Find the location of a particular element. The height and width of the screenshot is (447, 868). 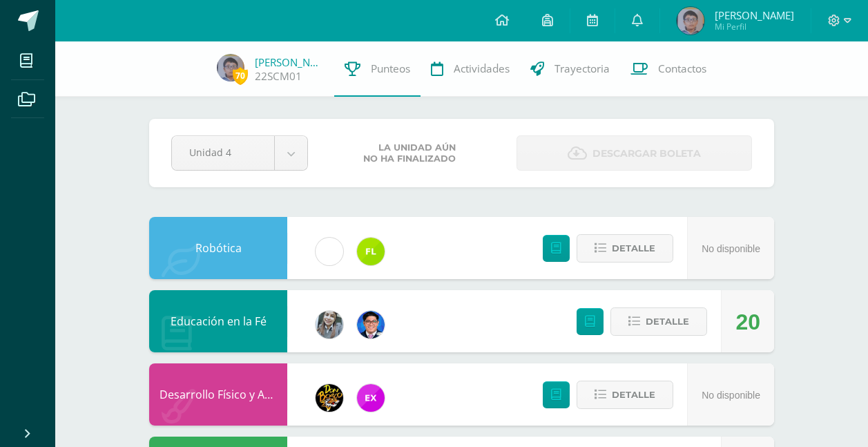

img: 21dcd0747afb1b787494880446b9b401.png is located at coordinates (329, 397).